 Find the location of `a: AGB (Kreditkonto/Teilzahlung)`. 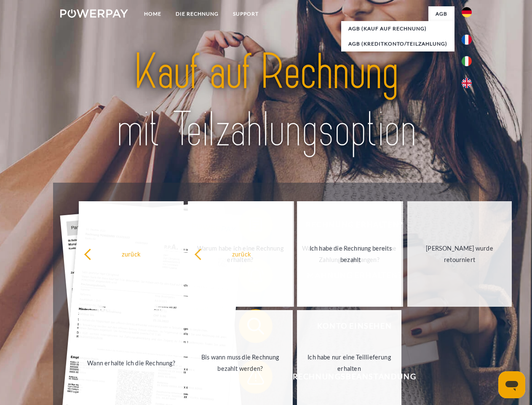

a: AGB (Kreditkonto/Teilzahlung) is located at coordinates (397, 44).